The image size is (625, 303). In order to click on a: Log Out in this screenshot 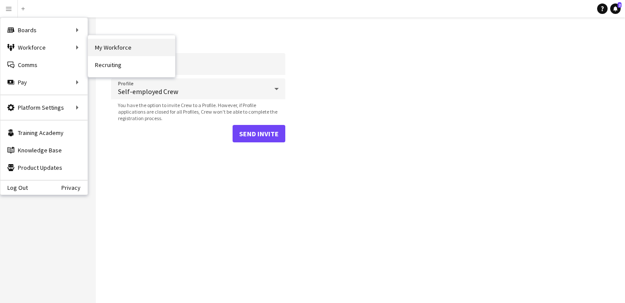, I will do `click(14, 188)`.